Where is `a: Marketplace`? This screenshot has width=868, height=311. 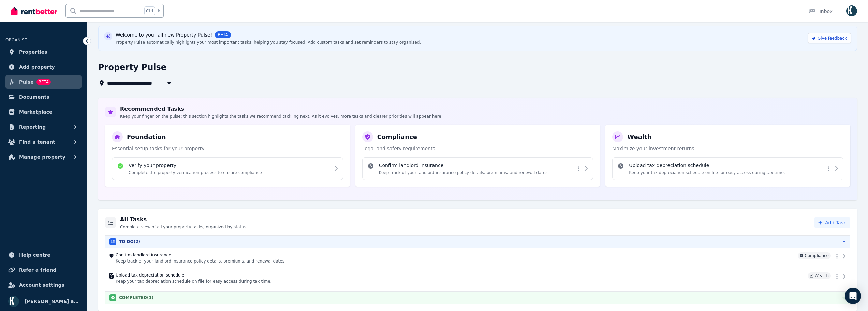 a: Marketplace is located at coordinates (43, 112).